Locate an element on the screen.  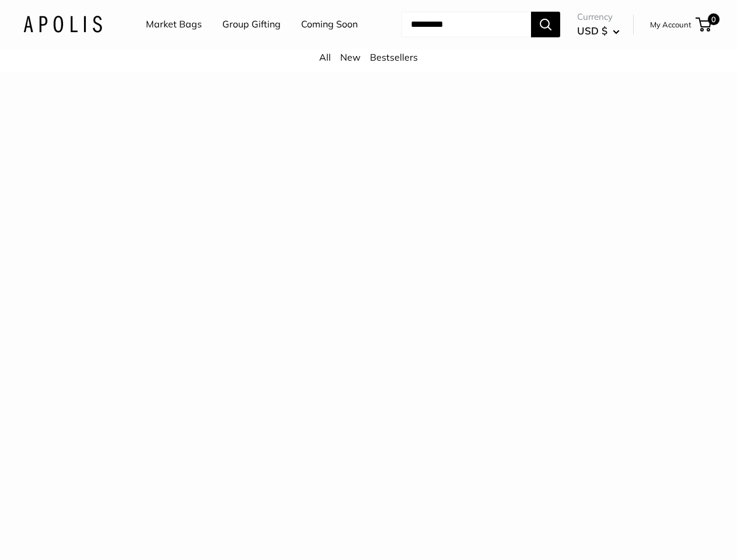
a: 0 is located at coordinates (704, 24).